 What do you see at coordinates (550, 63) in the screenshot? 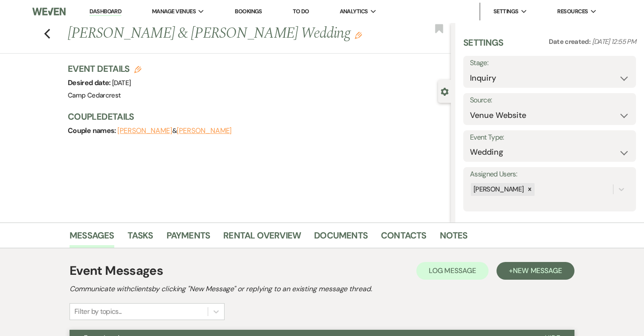
I see `label: Stage:` at bounding box center [550, 63].